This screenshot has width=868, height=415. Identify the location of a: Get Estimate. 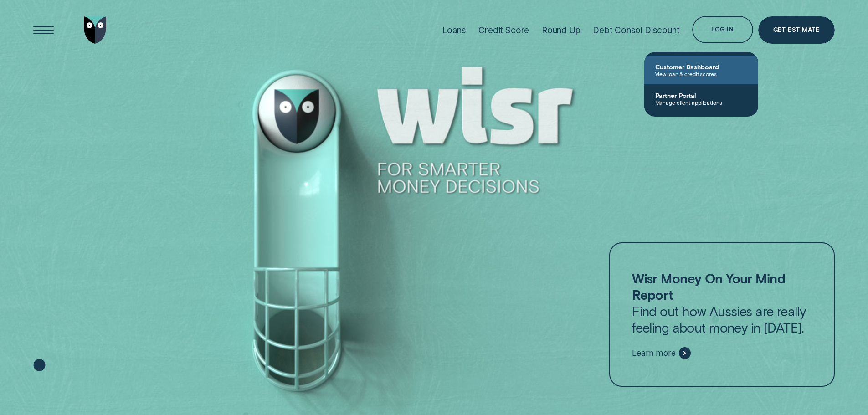
(797, 30).